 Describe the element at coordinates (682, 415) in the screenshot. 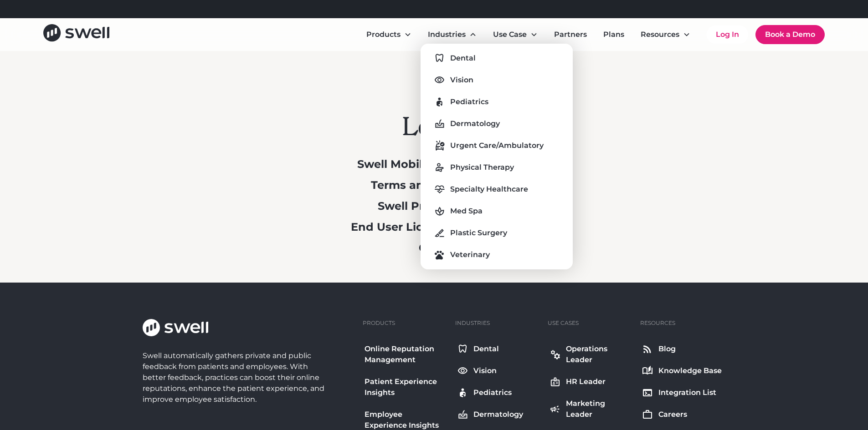

I see `a: Careers` at that location.